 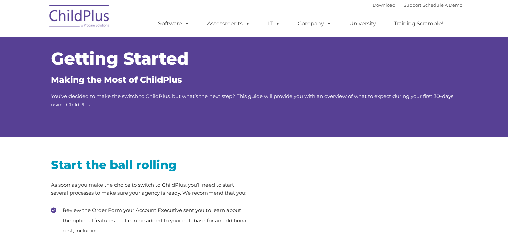 I want to click on span: You’ve decided to make the switch to ChildPlus, but what’s the next step? This guide will provide..., so click(x=252, y=100).